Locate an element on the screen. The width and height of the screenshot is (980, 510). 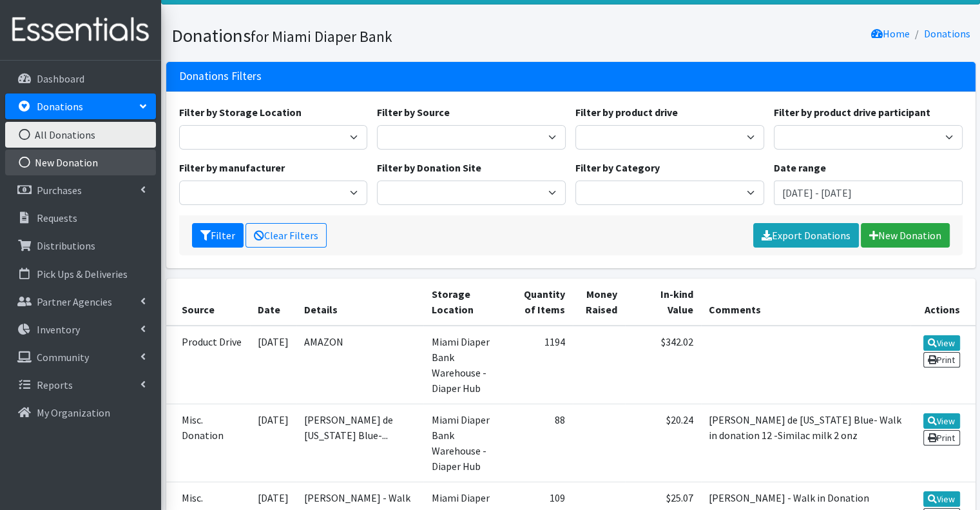
label: Date range is located at coordinates (800, 167).